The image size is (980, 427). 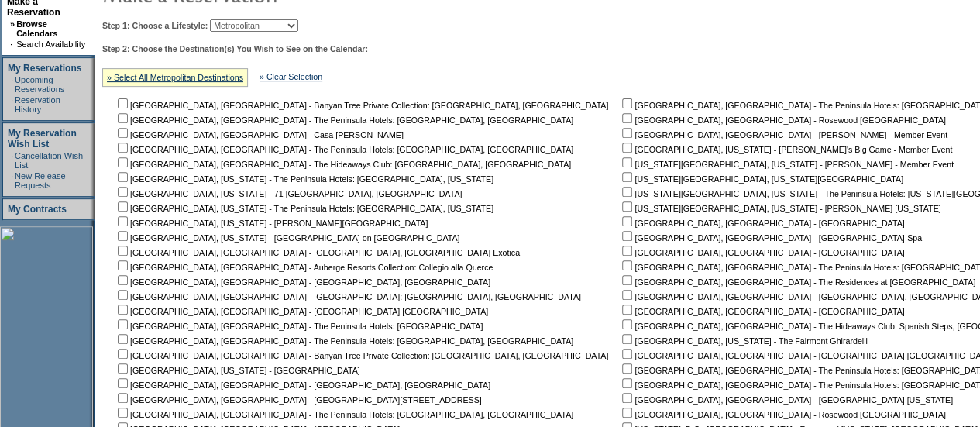 I want to click on a: My Reservation Wish List, so click(x=42, y=138).